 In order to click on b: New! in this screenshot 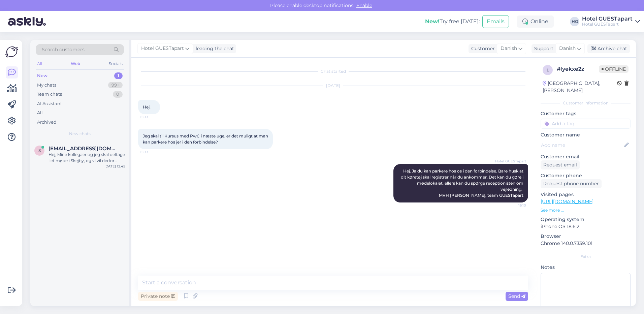, I will do `click(432, 21)`.